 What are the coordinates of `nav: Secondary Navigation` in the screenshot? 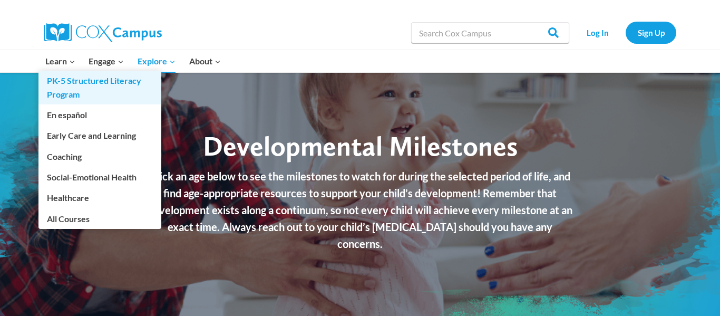 It's located at (625, 32).